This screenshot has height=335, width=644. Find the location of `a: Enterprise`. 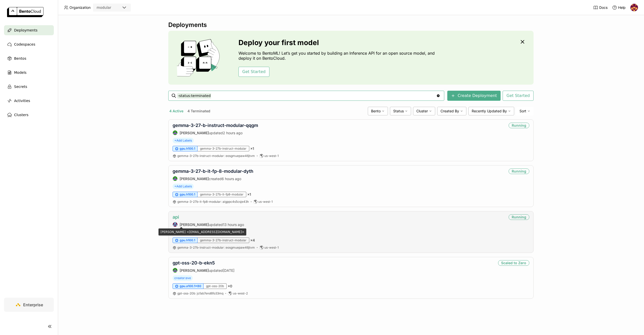

a: Enterprise is located at coordinates (29, 305).